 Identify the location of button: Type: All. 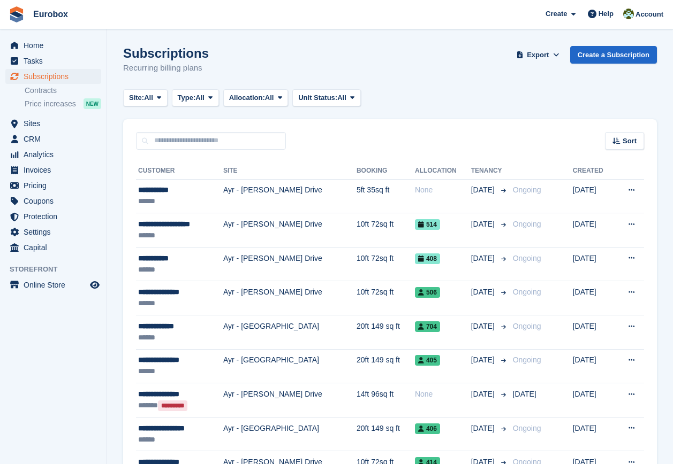
(195, 98).